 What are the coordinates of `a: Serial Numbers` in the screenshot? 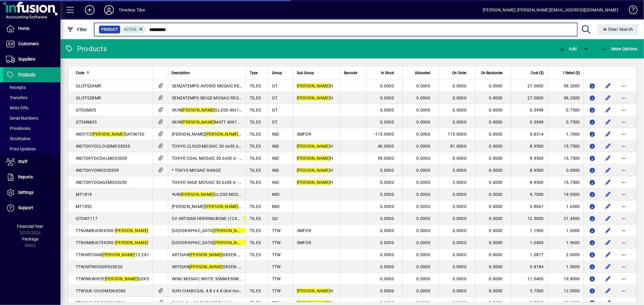 It's located at (31, 118).